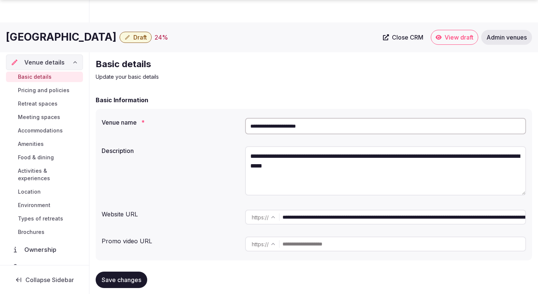  I want to click on span: Activities & experiences, so click(49, 175).